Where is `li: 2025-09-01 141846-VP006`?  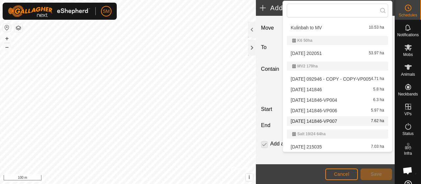 li: 2025-09-01 141846-VP006 is located at coordinates (337, 110).